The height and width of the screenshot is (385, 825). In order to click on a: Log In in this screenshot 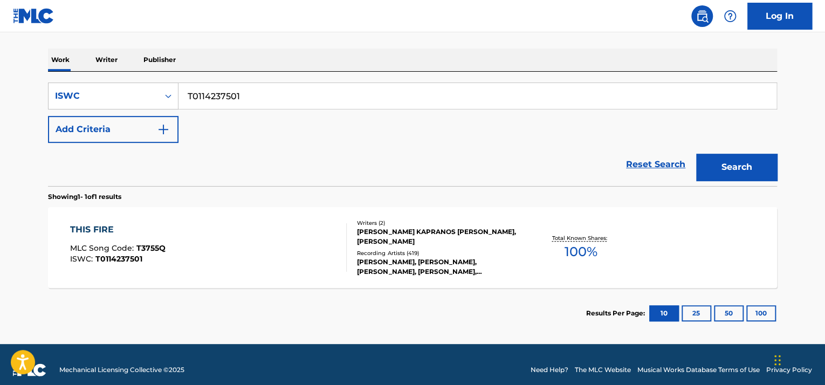, I will do `click(780, 16)`.